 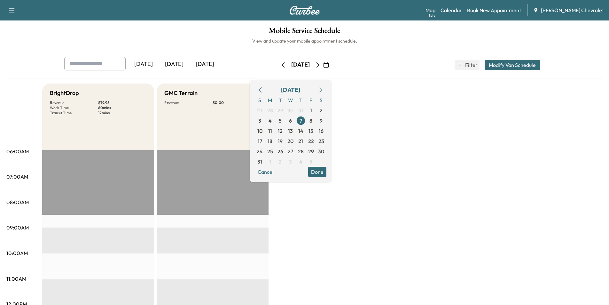 What do you see at coordinates (471, 65) in the screenshot?
I see `span: Filter` at bounding box center [471, 65].